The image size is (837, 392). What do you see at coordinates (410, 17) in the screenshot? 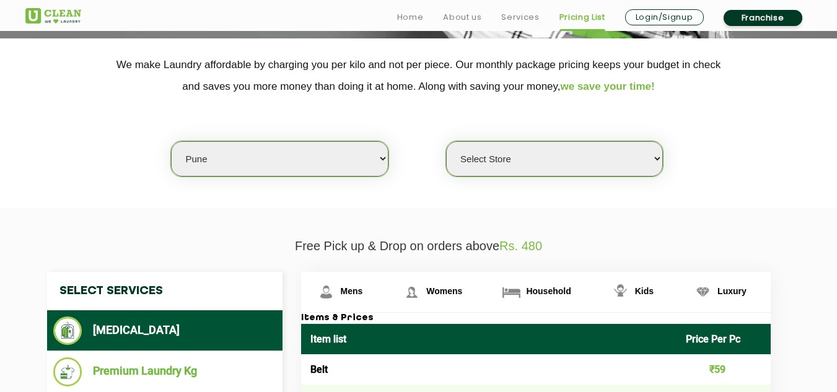
I see `a: Home` at bounding box center [410, 17].